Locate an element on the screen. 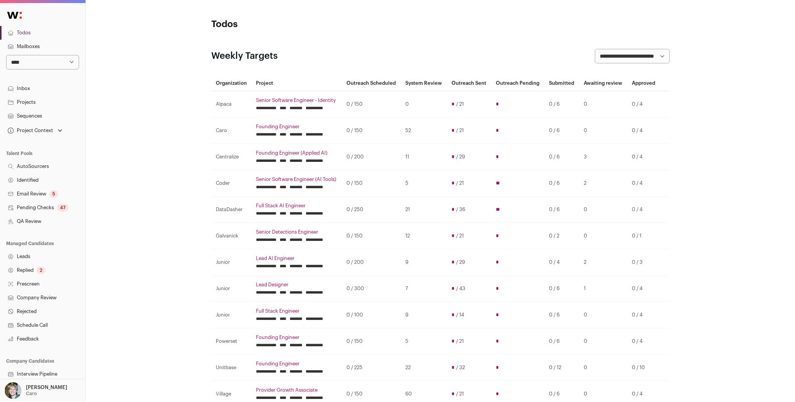 This screenshot has width=795, height=402. th: Outreach Sent is located at coordinates (469, 83).